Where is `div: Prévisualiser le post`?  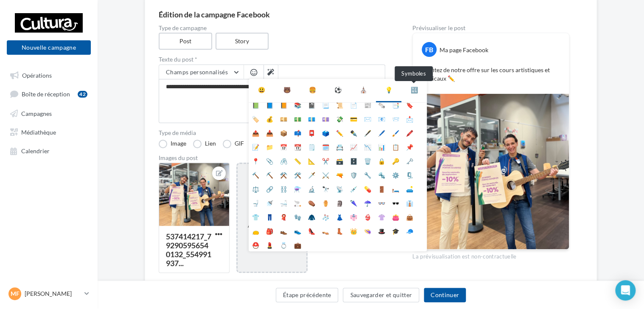 div: Prévisualiser le post is located at coordinates (491, 28).